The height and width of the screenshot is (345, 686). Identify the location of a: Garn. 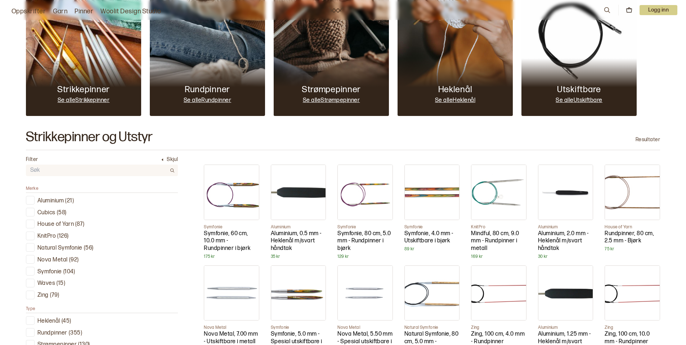
(60, 12).